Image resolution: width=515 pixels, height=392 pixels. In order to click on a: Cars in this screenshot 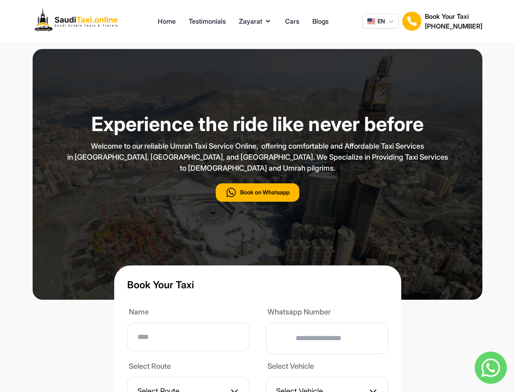, I will do `click(292, 21)`.